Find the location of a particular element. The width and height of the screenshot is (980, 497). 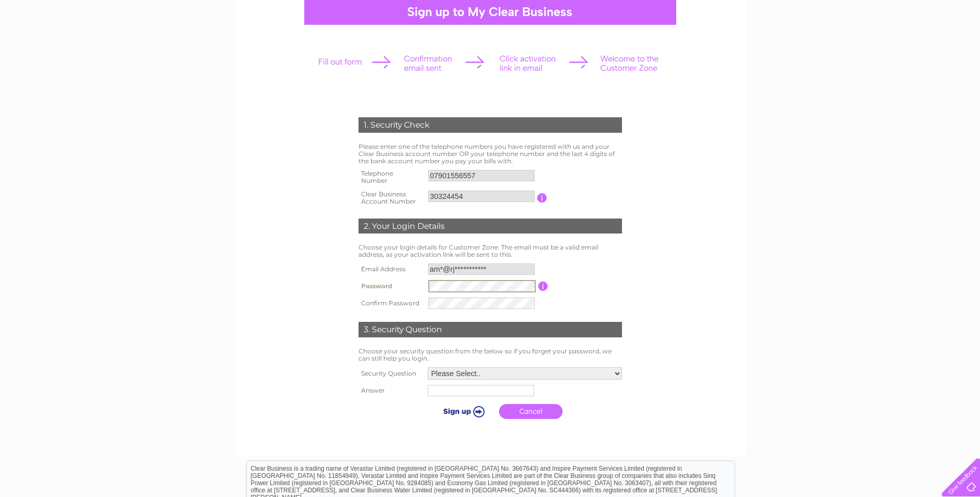

th: Answer is located at coordinates (391, 390).